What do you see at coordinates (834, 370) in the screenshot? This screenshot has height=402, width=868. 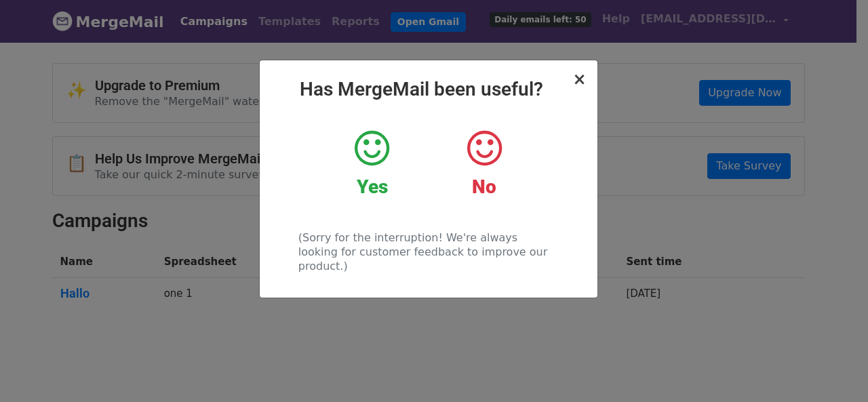 I see `div: Widget συνομιλίας` at bounding box center [834, 370].